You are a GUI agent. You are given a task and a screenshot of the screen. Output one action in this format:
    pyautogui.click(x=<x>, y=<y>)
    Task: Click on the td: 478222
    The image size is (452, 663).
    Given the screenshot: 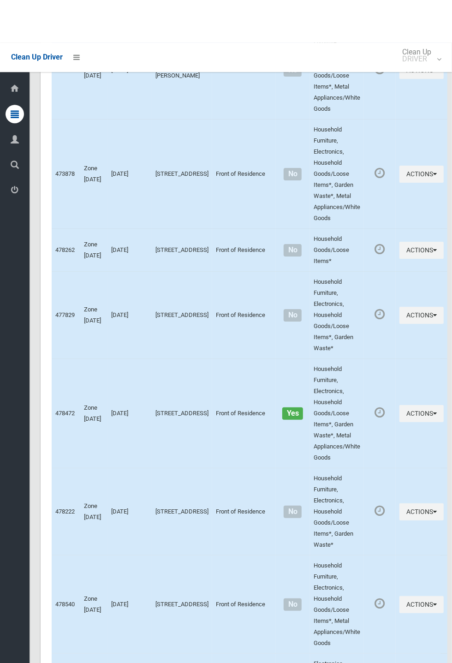 What is the action you would take?
    pyautogui.click(x=66, y=469)
    